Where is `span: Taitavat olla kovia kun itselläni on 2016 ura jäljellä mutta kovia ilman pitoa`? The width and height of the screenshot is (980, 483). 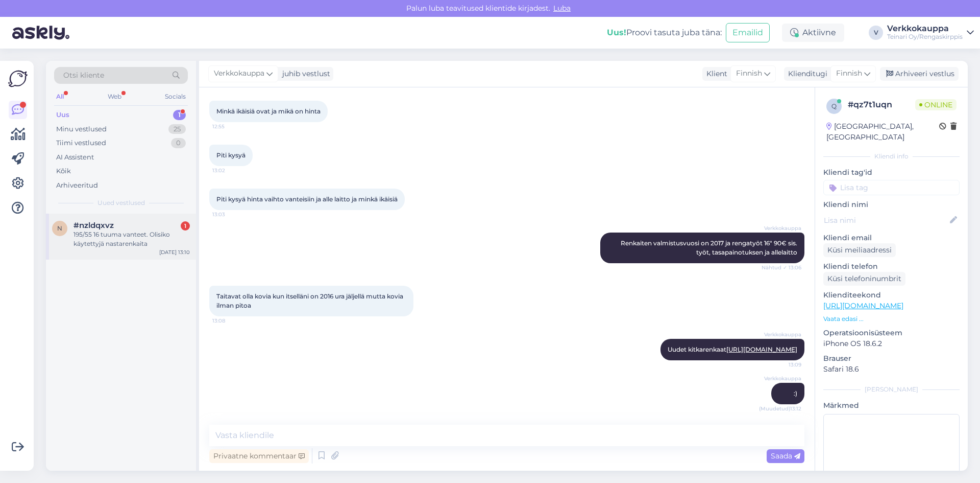
span: Taitavat olla kovia kun itselläni on 2016 ura jäljellä mutta kovia ilman pitoa is located at coordinates (310, 301).